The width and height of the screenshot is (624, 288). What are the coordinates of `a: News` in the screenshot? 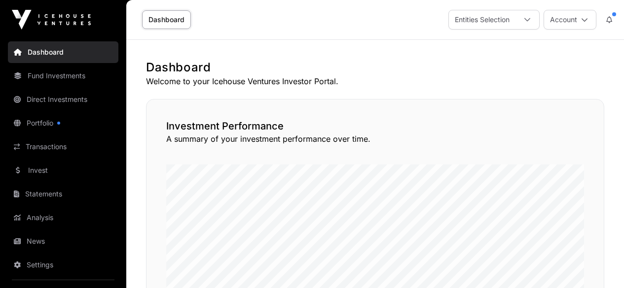 It's located at (63, 242).